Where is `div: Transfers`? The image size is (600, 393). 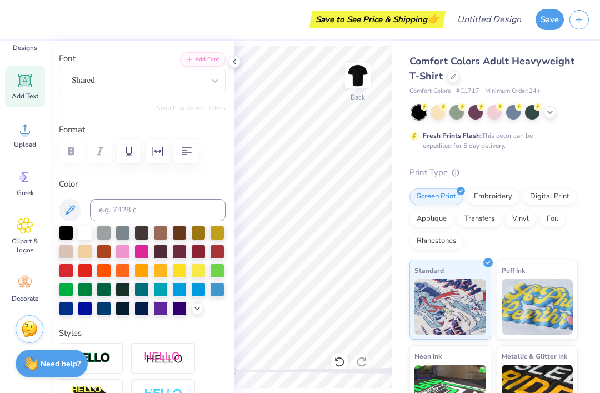 div: Transfers is located at coordinates (479, 219).